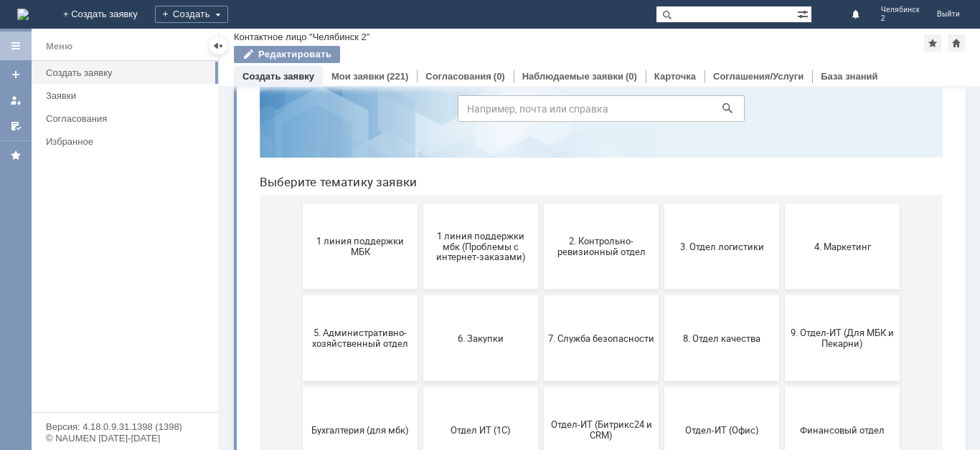  I want to click on div: Меню, so click(59, 47).